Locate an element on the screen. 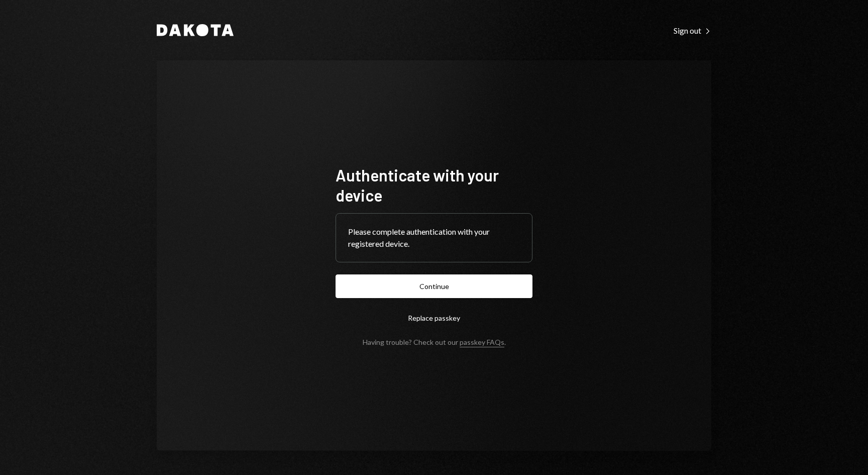 Image resolution: width=868 pixels, height=475 pixels. button: Replace passkey is located at coordinates (434, 317).